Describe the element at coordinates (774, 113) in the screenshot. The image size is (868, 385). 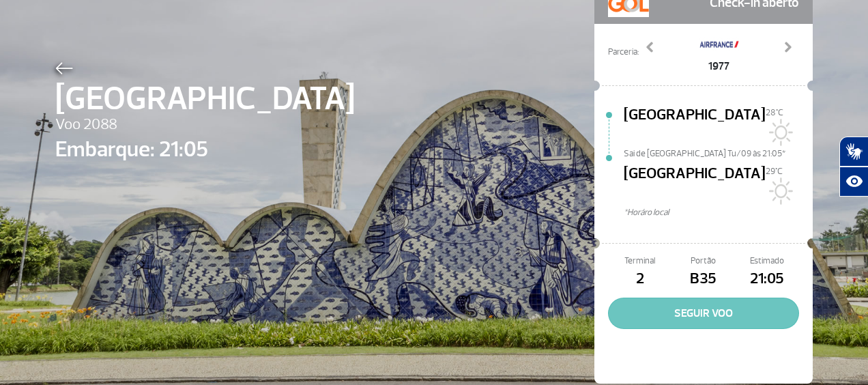
I see `span: 28°C` at that location.